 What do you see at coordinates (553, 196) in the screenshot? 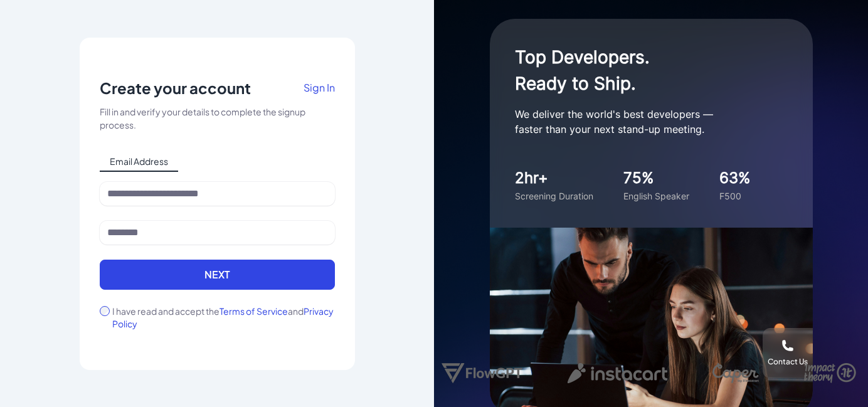
I see `div: Screening Duration` at bounding box center [553, 196].